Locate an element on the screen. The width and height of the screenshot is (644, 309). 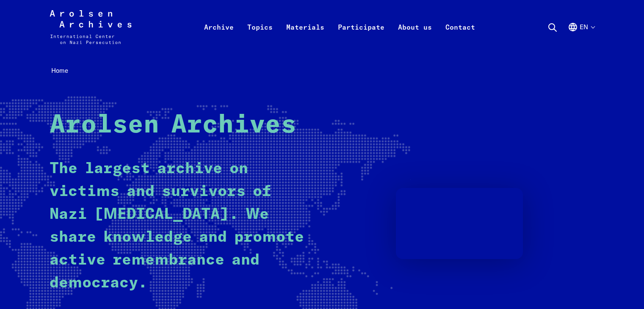
span: Home is located at coordinates (60, 70).